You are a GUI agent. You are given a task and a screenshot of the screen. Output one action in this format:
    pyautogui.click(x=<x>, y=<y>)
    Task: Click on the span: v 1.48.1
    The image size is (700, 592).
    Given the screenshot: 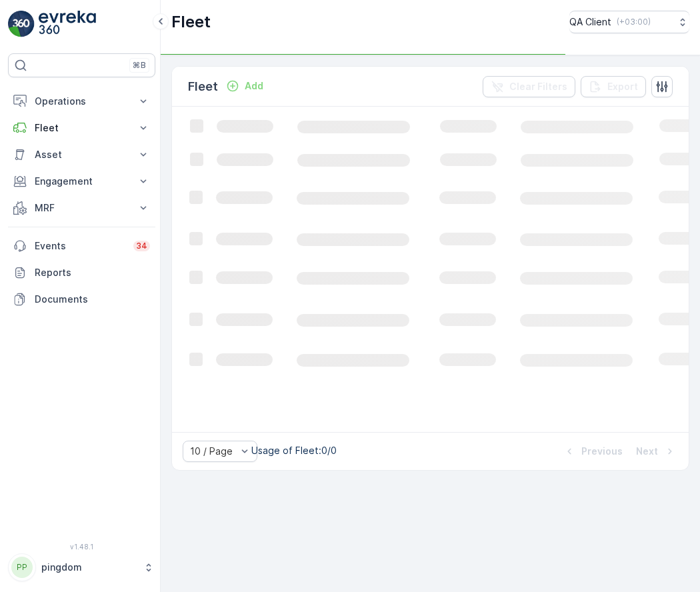 What is the action you would take?
    pyautogui.click(x=81, y=547)
    